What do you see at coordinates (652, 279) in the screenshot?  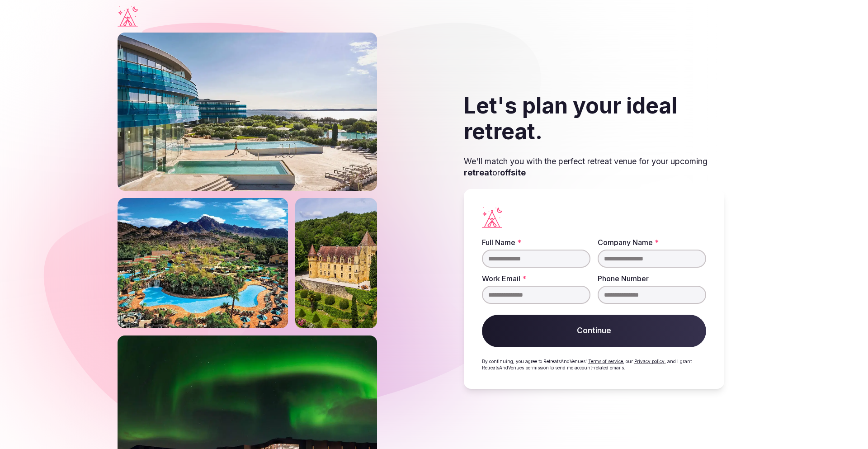 I see `label: Phone Number` at bounding box center [652, 279].